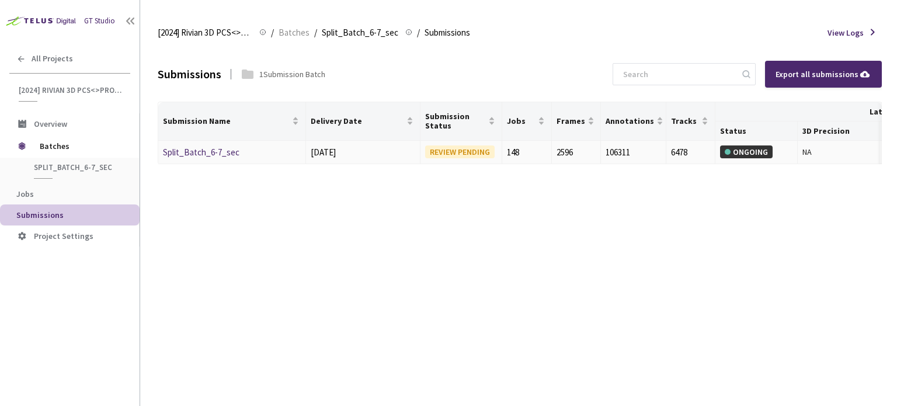 The image size is (897, 406). Describe the element at coordinates (363, 121) in the screenshot. I see `th: Delivery Date` at that location.